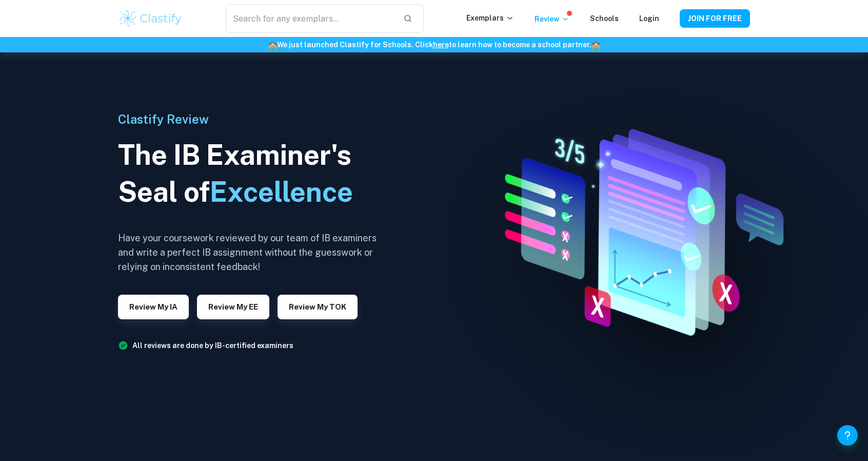 The height and width of the screenshot is (461, 868). What do you see at coordinates (252, 119) in the screenshot?
I see `h6: Clastify Review` at bounding box center [252, 119].